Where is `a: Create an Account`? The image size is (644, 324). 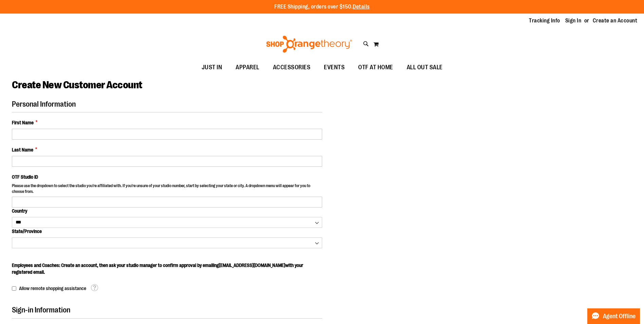
a: Create an Account is located at coordinates (615, 21).